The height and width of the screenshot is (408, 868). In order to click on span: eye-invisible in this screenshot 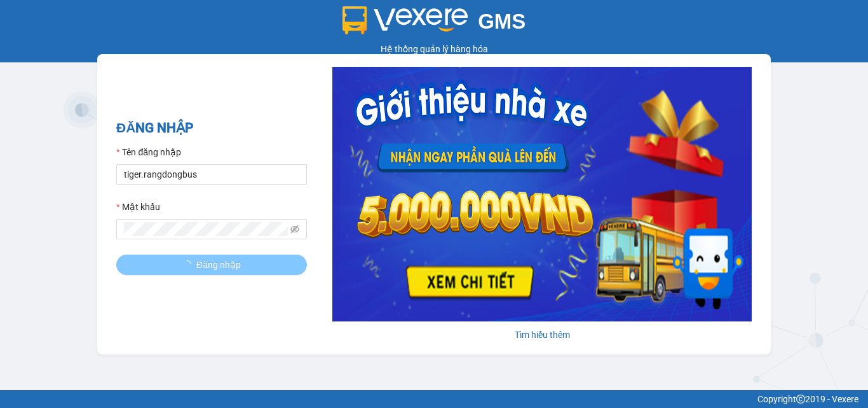, I will do `click(295, 229)`.